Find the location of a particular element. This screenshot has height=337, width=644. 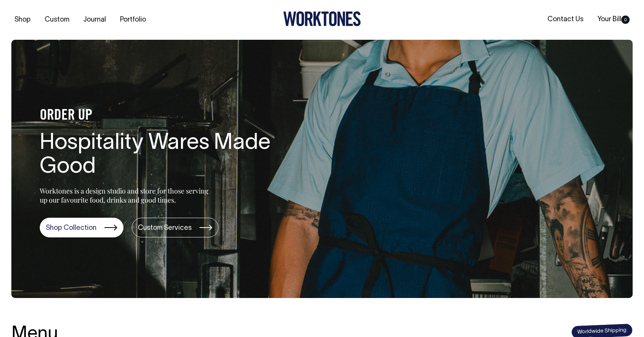

a: Contact Us is located at coordinates (565, 19).